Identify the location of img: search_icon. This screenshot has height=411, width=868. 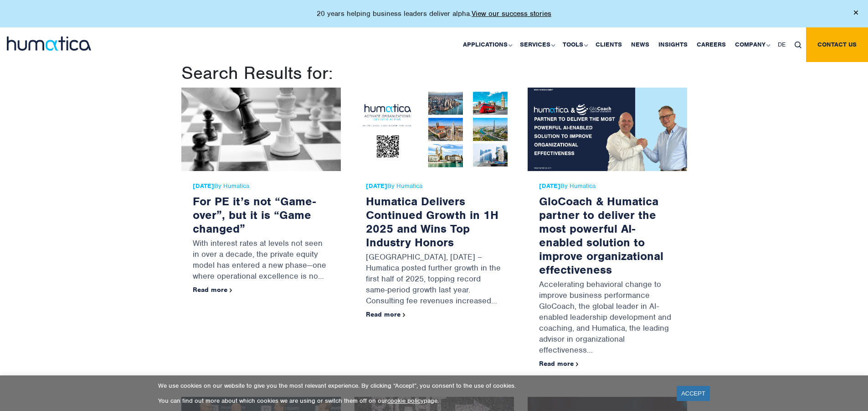
(798, 44).